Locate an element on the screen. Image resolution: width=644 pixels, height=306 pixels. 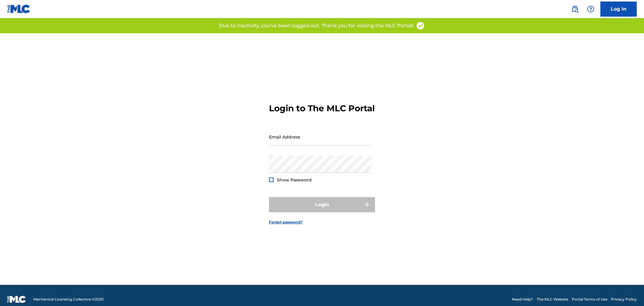
a: Portal Terms of Use is located at coordinates (589, 300).